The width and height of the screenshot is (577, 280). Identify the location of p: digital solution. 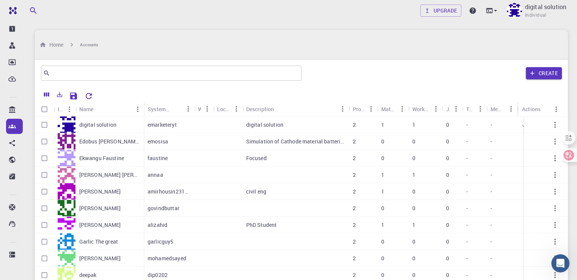
(546, 7).